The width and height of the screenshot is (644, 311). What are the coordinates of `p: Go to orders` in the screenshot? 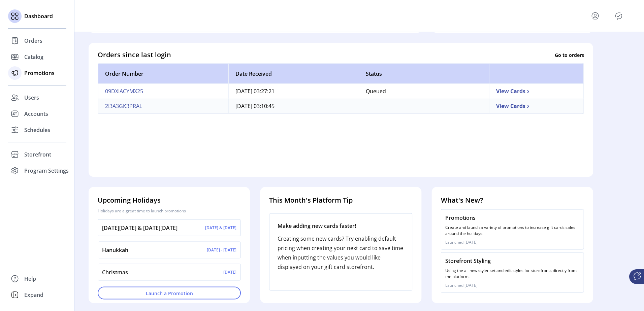 It's located at (569, 55).